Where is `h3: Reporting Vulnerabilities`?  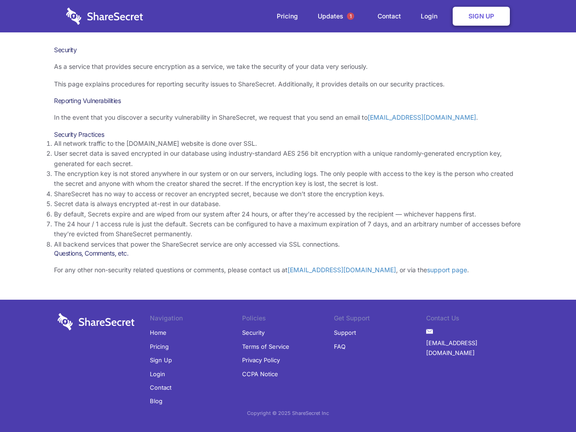 h3: Reporting Vulnerabilities is located at coordinates (288, 101).